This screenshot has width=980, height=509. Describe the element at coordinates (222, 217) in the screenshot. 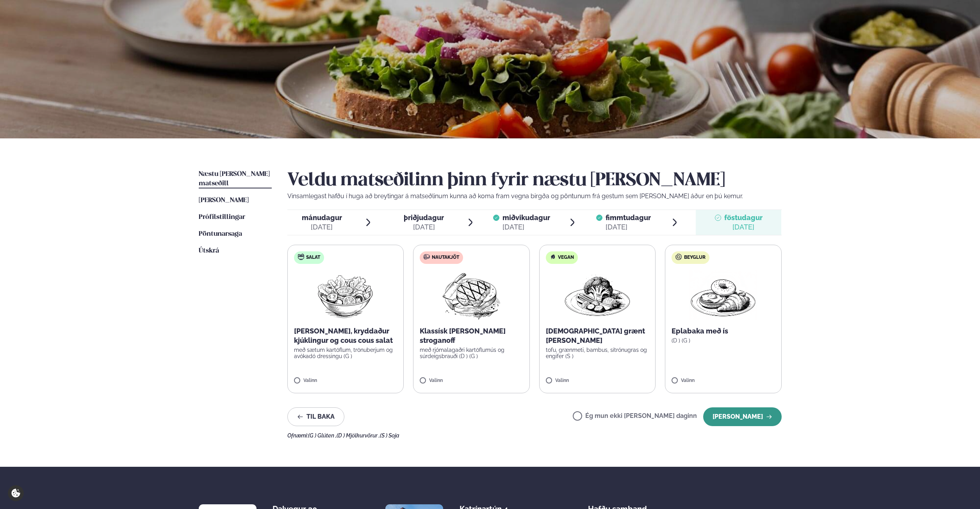

I see `span: Prófílstillingar` at that location.